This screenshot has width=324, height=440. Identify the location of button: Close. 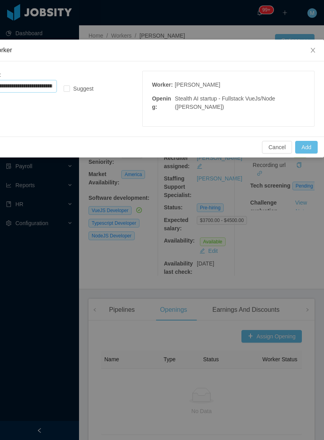
(313, 51).